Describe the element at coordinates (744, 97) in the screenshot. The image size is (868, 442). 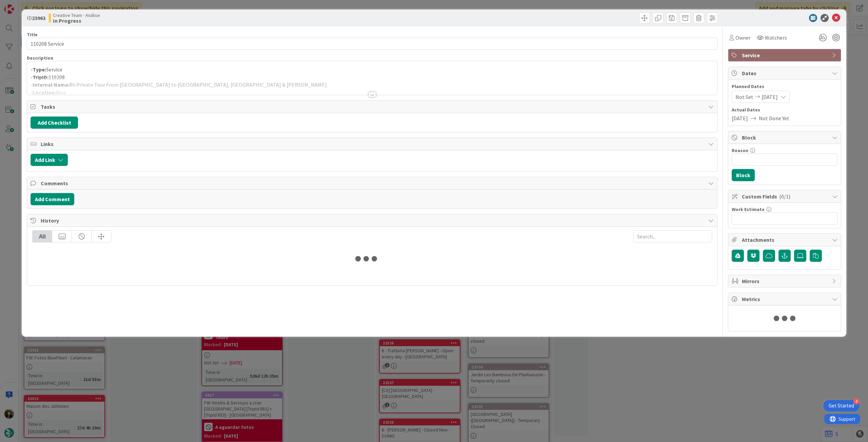
I see `span: Not Set` at that location.